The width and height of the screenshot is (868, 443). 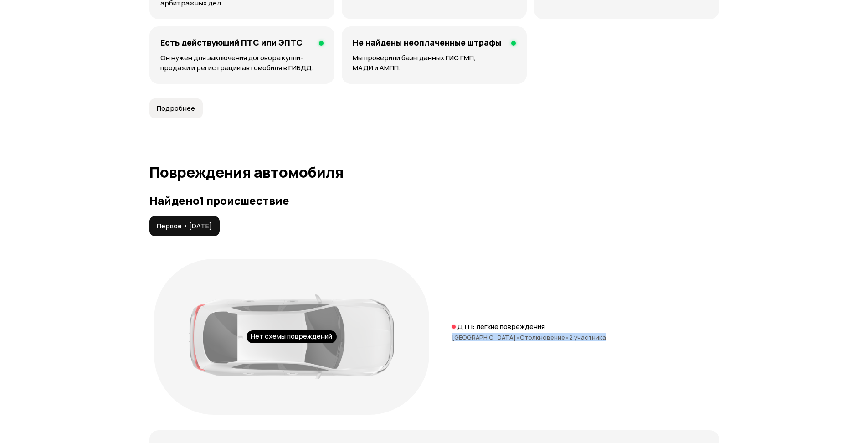 What do you see at coordinates (231, 43) in the screenshot?
I see `h4: Есть действующий ПТС или ЭПТС` at bounding box center [231, 43].